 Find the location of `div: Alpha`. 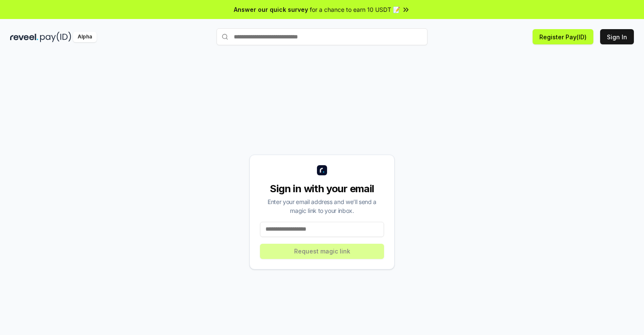

div: Alpha is located at coordinates (85, 37).